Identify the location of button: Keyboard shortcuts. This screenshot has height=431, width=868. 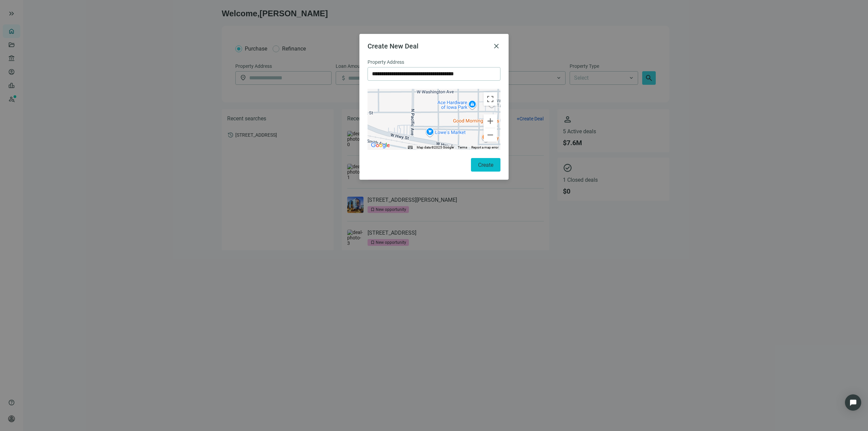
(410, 147).